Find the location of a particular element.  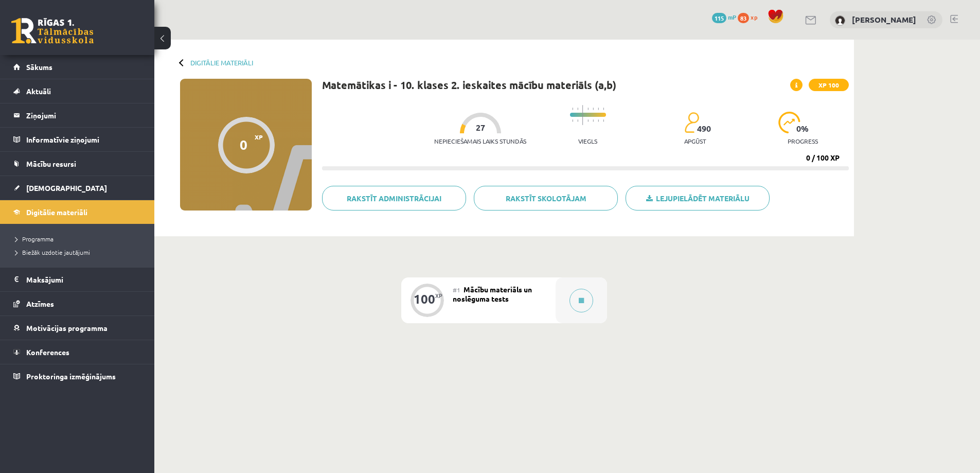

div: XP is located at coordinates (439, 296).